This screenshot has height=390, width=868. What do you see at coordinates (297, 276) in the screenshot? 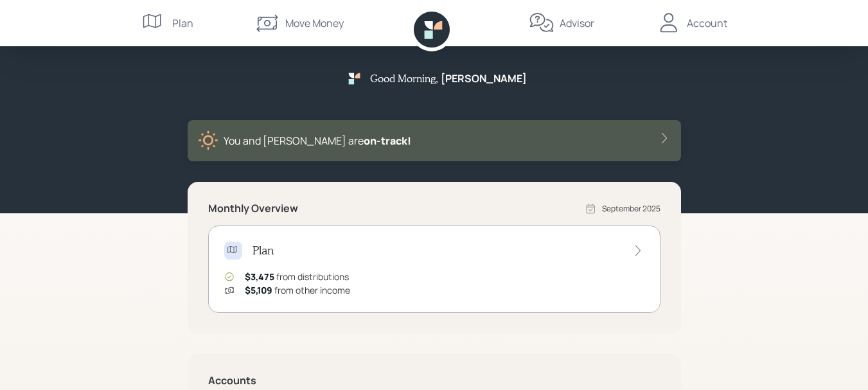
I see `div: from distributions` at bounding box center [297, 276].